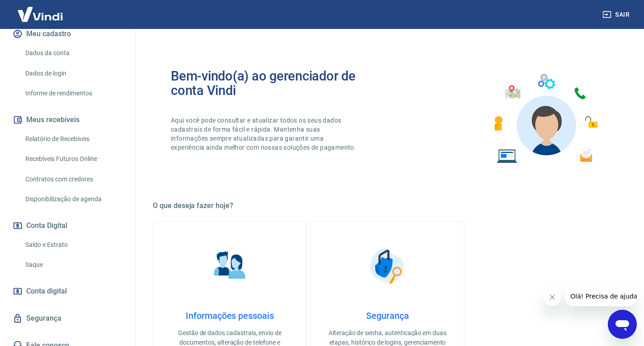 This screenshot has width=644, height=346. What do you see at coordinates (40, 14) in the screenshot?
I see `img: Vindi` at bounding box center [40, 14].